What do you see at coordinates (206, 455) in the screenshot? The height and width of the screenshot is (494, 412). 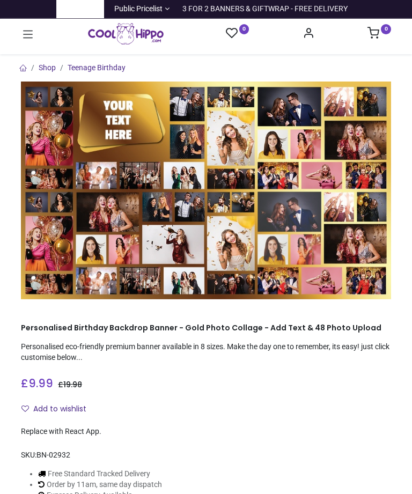 I see `div: SKU:` at bounding box center [206, 455].